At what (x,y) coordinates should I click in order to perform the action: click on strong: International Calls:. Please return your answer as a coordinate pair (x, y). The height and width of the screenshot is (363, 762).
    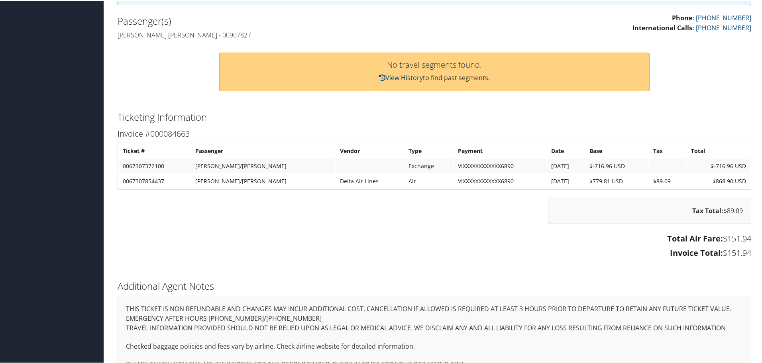
    Looking at the image, I should click on (663, 27).